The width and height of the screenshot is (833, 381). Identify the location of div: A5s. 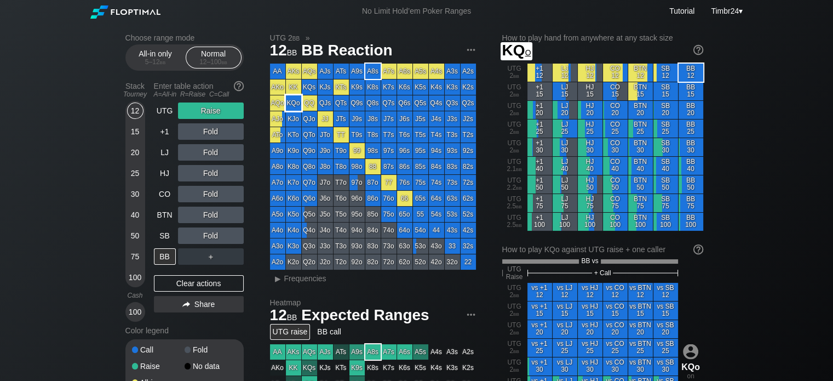
(420, 71).